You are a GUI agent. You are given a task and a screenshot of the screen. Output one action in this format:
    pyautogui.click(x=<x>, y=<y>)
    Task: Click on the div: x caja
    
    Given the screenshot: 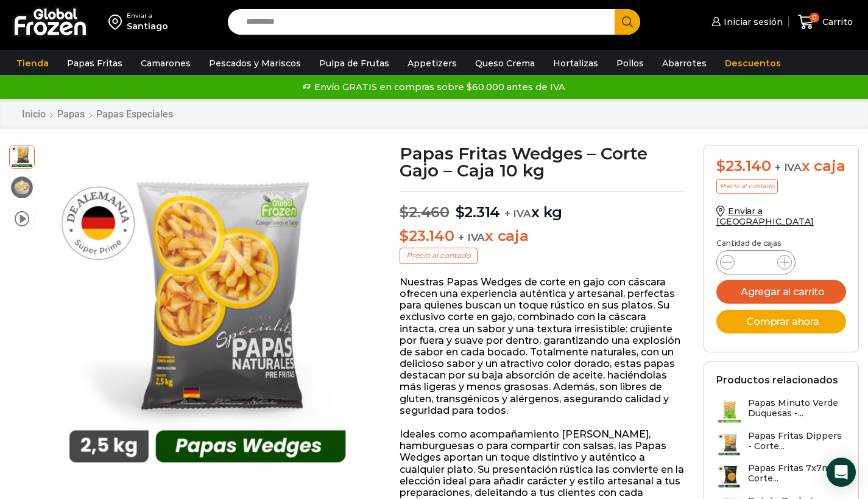 What is the action you would take?
    pyautogui.click(x=781, y=166)
    